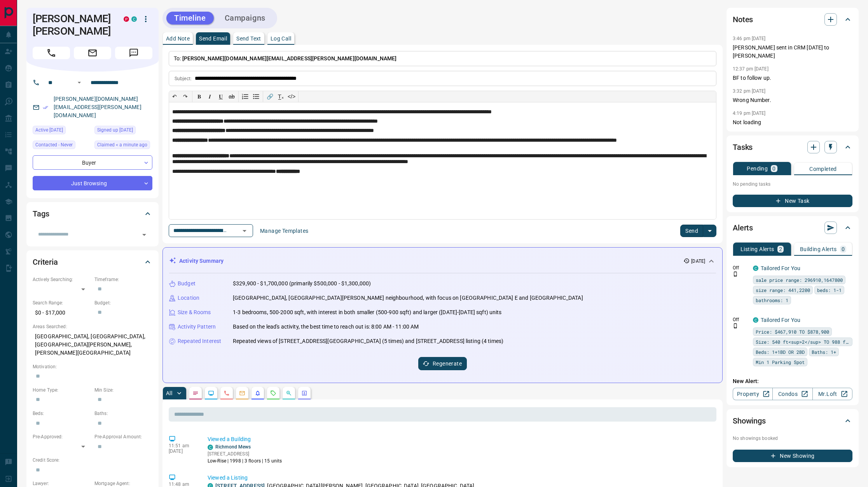 This screenshot has height=487, width=868. I want to click on p: 2, so click(781, 249).